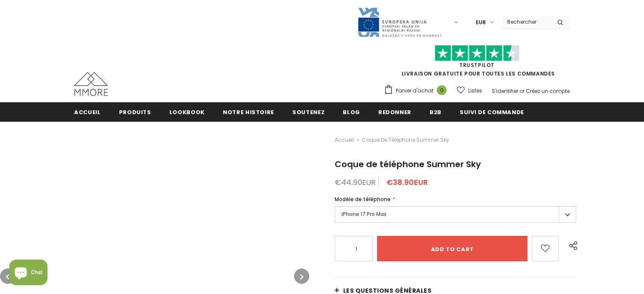 The image size is (644, 294). What do you see at coordinates (436, 112) in the screenshot?
I see `a: B2B` at bounding box center [436, 112].